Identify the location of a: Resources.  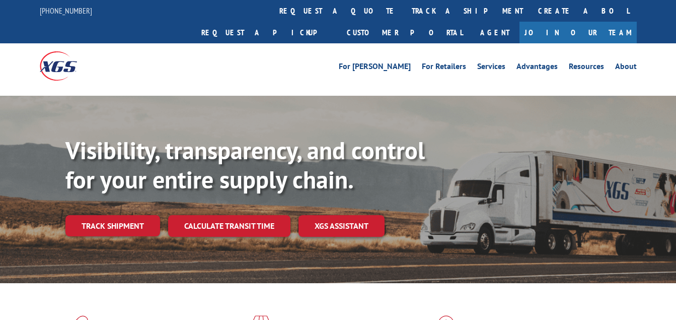
(586, 68).